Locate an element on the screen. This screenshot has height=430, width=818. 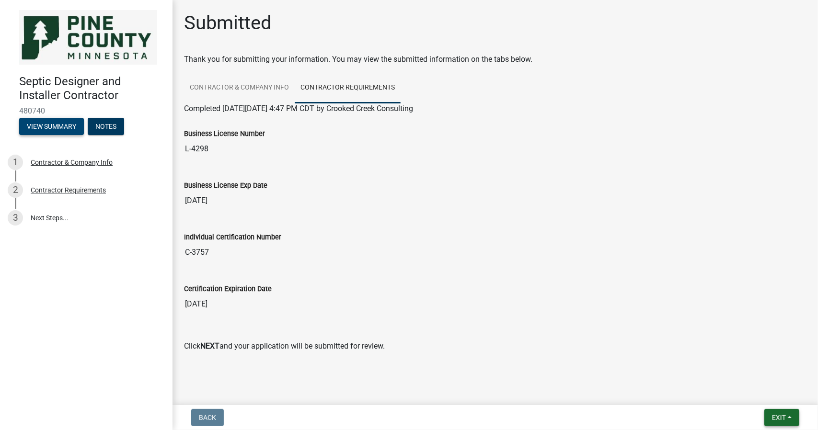
div: 1 is located at coordinates (15, 162).